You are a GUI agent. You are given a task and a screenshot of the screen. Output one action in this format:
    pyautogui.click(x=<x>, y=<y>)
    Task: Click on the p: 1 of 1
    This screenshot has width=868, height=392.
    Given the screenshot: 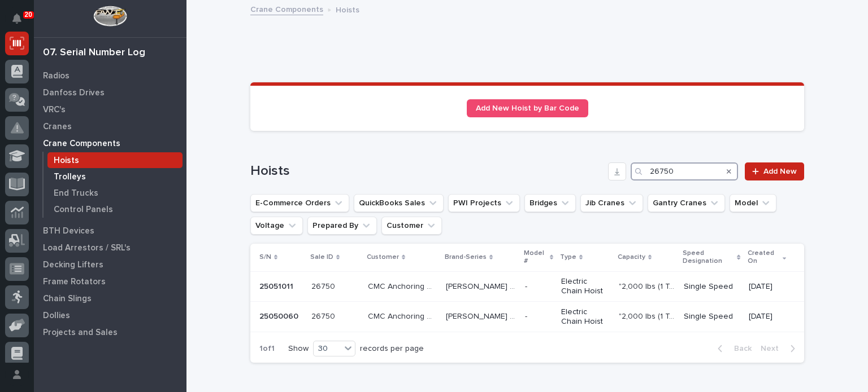 What is the action you would take?
    pyautogui.click(x=267, y=348)
    